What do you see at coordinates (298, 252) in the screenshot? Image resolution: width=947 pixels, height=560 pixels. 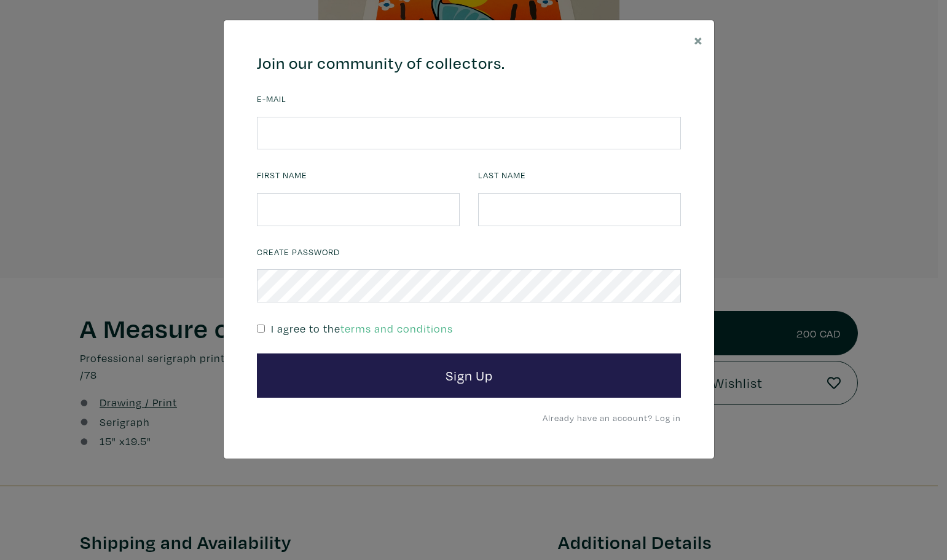 I see `label: Create Password` at bounding box center [298, 252].